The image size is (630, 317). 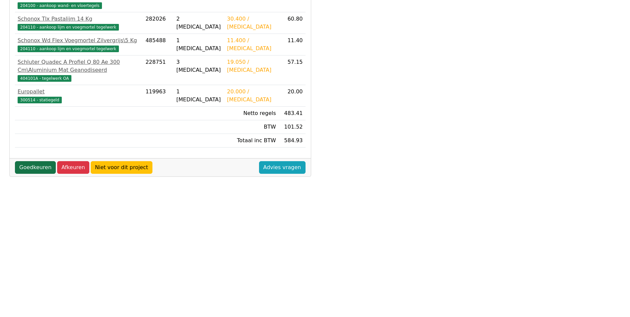 I want to click on a: Schonox Wd Flex Voegmortel Zilvergrijs\5 Kg204110 - aankoop lijm en voegmortel tegelwerk, so click(x=79, y=44).